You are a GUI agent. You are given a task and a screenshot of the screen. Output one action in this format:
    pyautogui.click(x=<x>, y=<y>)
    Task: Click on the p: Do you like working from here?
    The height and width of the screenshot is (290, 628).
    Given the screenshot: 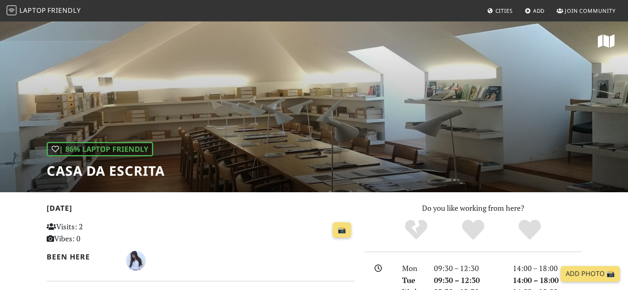 What is the action you would take?
    pyautogui.click(x=473, y=208)
    